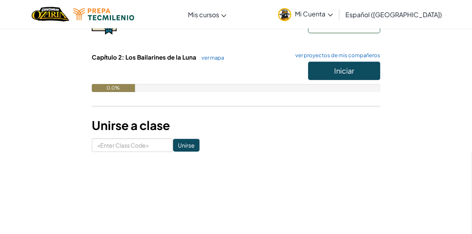  What do you see at coordinates (314, 14) in the screenshot?
I see `span: Mi Cuenta` at bounding box center [314, 14].